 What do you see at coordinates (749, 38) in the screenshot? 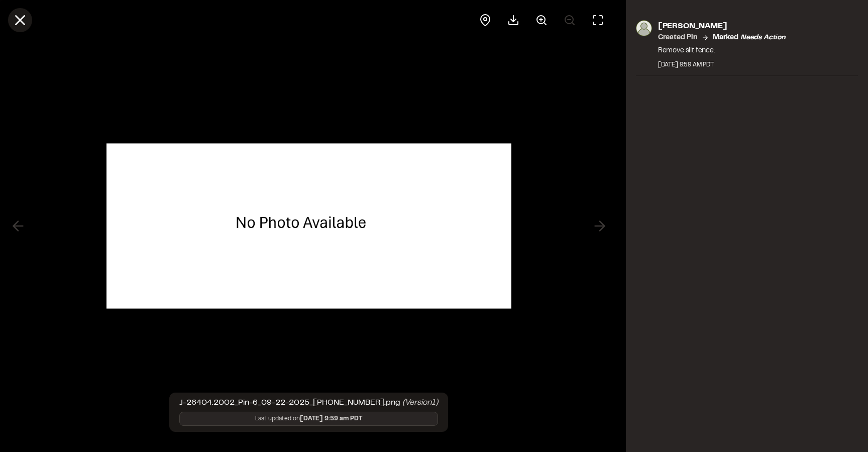
I see `p: Marked` at bounding box center [749, 38].